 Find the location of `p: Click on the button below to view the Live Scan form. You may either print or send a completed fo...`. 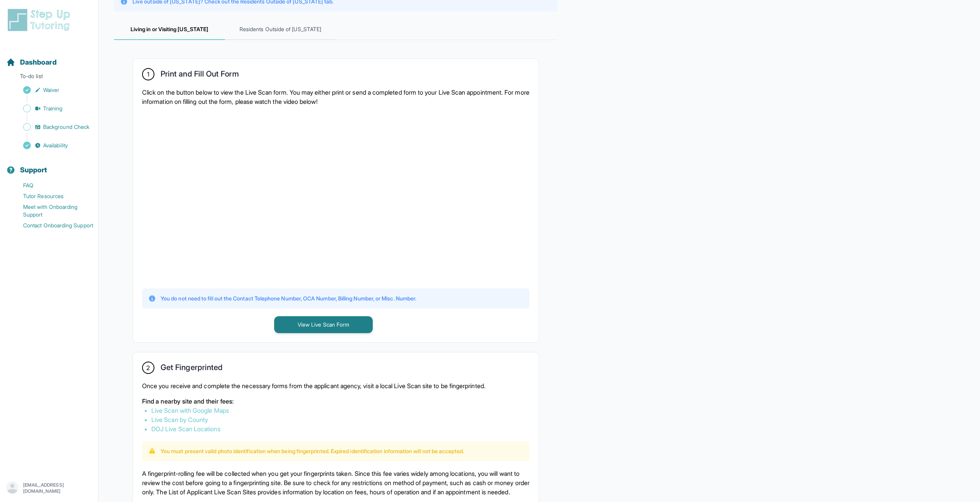

p: Click on the button below to view the Live Scan form. You may either print or send a completed fo... is located at coordinates (336, 97).